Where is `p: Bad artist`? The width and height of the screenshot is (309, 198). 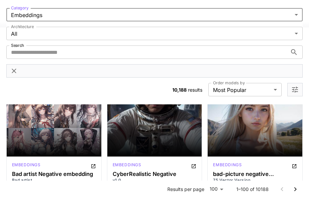 p: Bad artist is located at coordinates (54, 180).